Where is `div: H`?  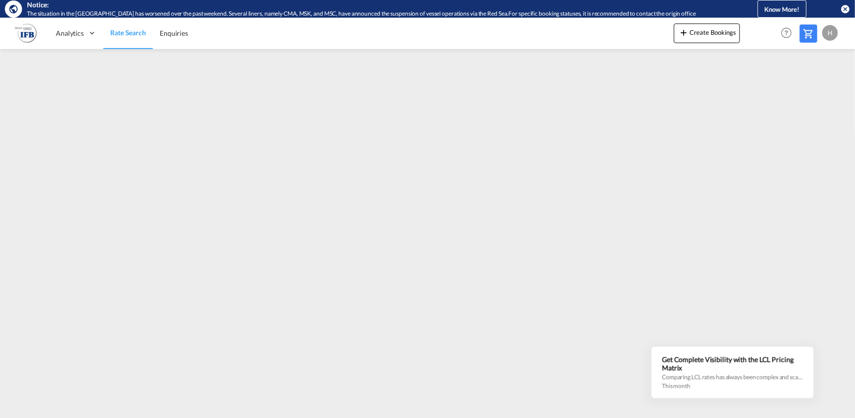
div: H is located at coordinates (830, 33).